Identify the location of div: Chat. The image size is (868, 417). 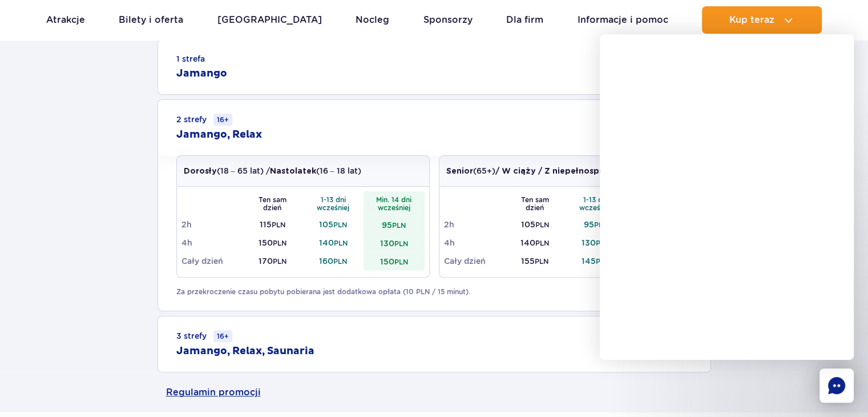
(837, 386).